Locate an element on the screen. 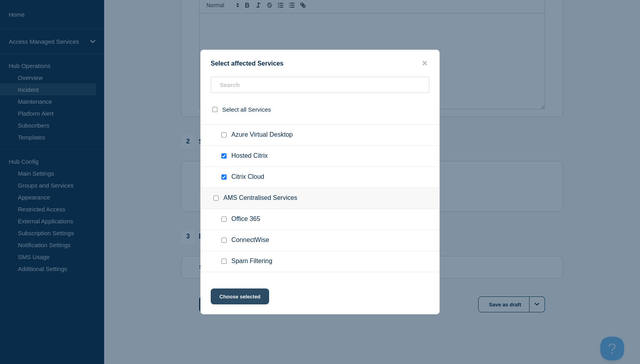  span: Hosted Citrix is located at coordinates (250, 156).